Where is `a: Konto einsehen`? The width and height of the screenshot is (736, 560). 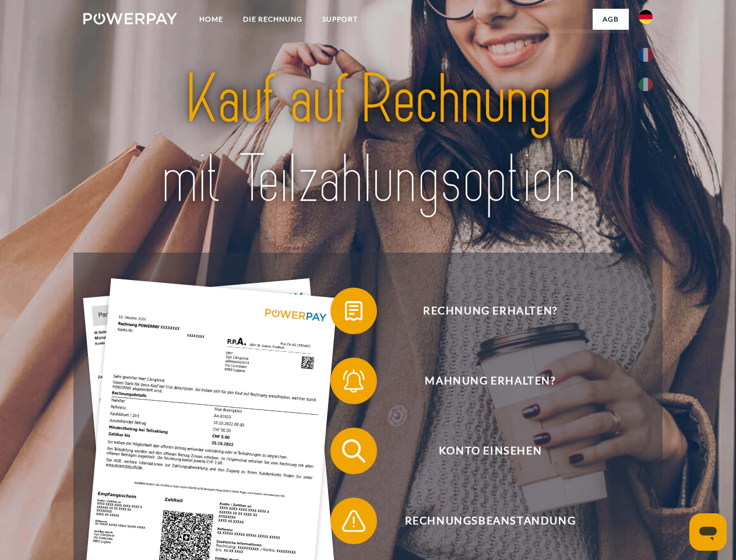 a: Konto einsehen is located at coordinates (482, 450).